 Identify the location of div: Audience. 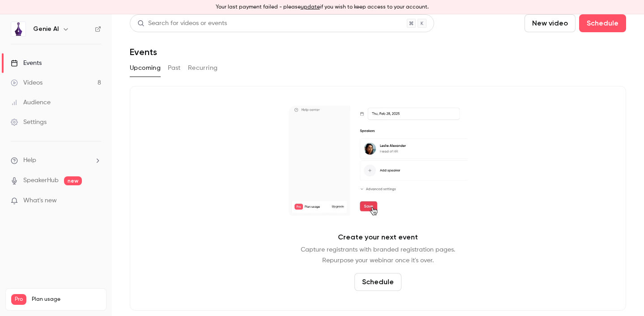
(31, 103).